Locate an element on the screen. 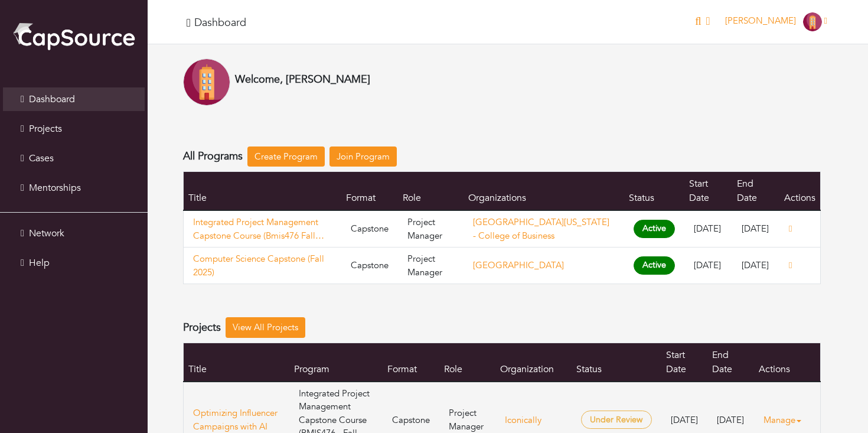  span: Dashboard is located at coordinates (52, 100).